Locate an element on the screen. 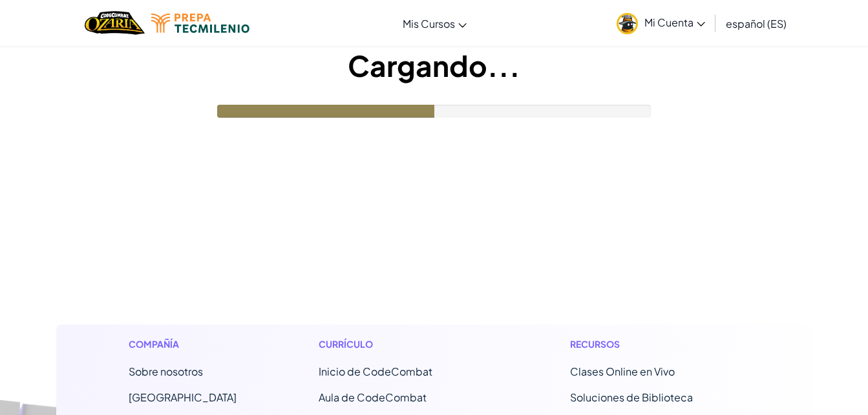  h1: Compañía is located at coordinates (182, 344).